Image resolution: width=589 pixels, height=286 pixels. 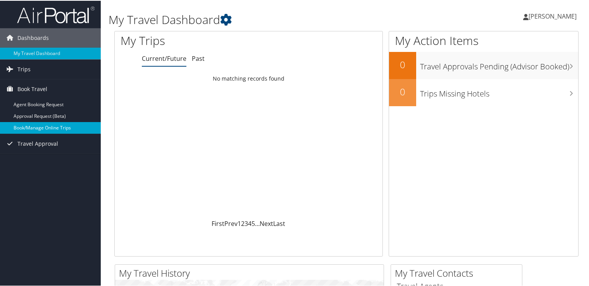 What do you see at coordinates (499, 91) in the screenshot?
I see `h3: Trips Missing Hotels` at bounding box center [499, 91].